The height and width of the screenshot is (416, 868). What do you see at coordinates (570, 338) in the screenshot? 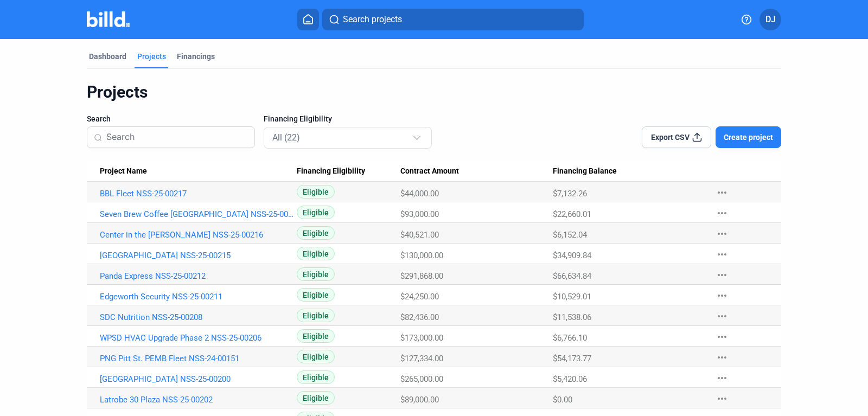
I see `span: $6,766.10` at bounding box center [570, 338].